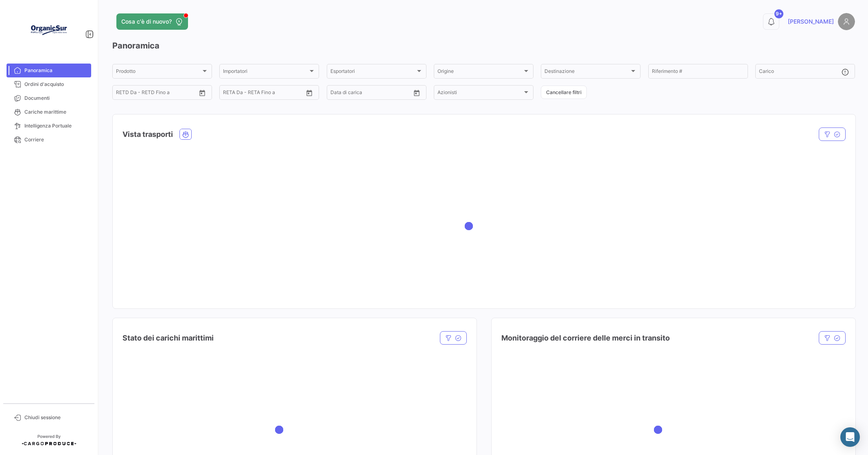  I want to click on a: Corriere, so click(48, 140).